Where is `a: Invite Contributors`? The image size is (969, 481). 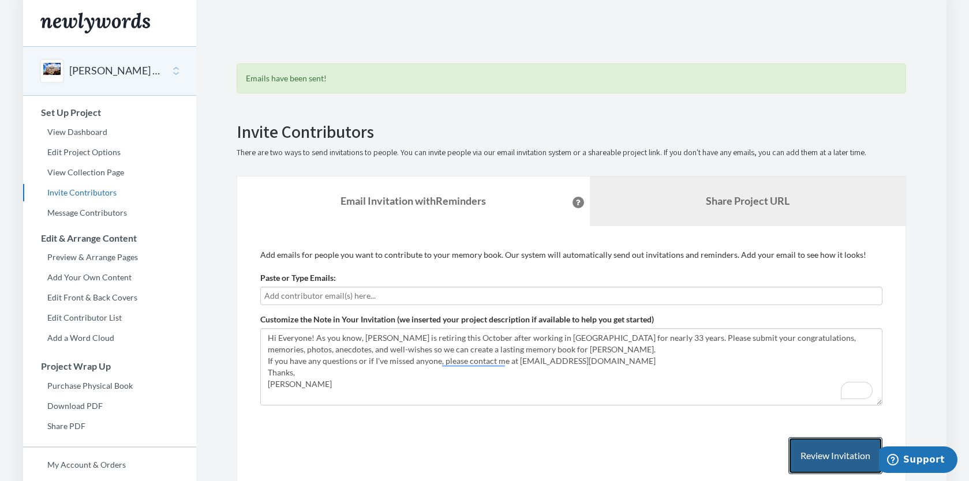
a: Invite Contributors is located at coordinates (110, 193).